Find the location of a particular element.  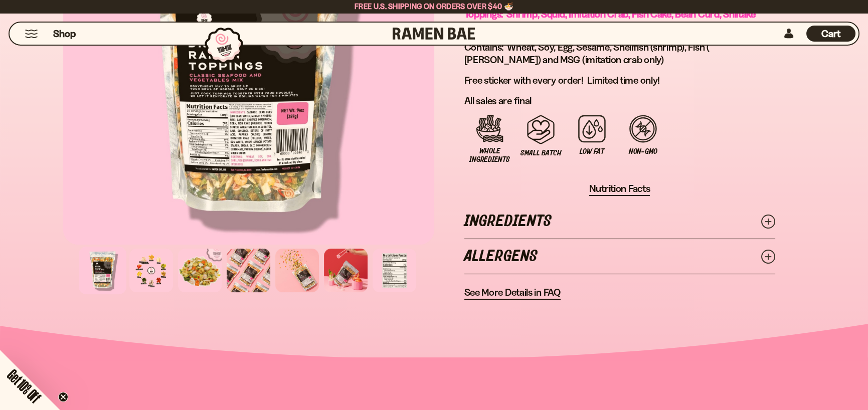

span: Small Batch is located at coordinates (541, 153).